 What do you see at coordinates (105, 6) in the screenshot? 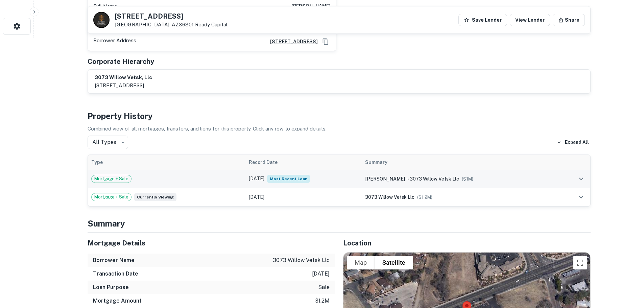
I see `p: Full Name` at bounding box center [105, 6].